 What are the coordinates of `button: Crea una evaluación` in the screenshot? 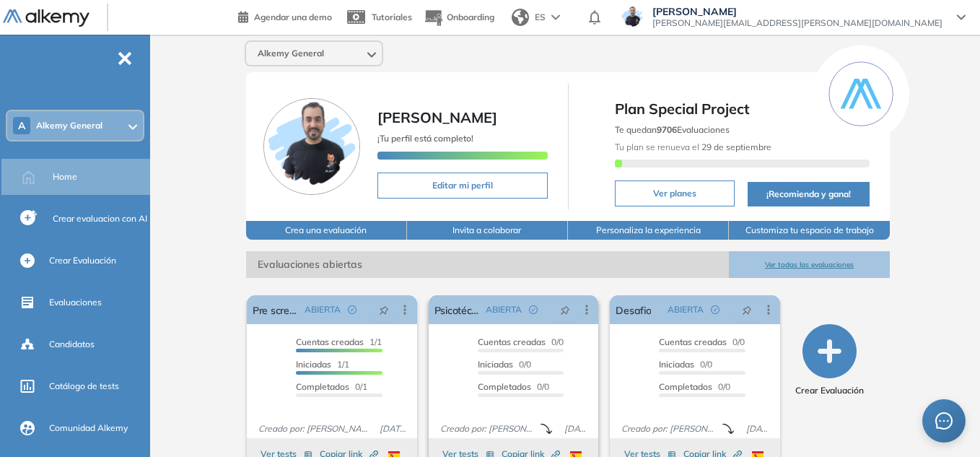 It's located at (326, 230).